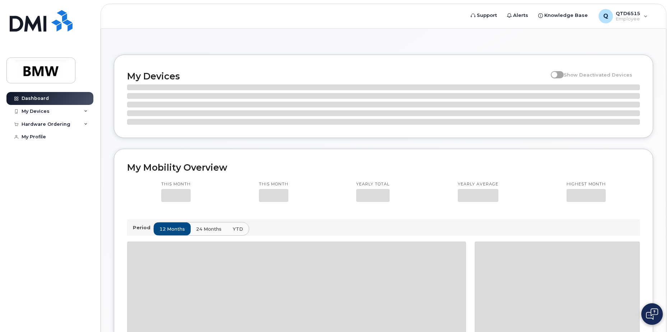 The height and width of the screenshot is (332, 670). Describe the element at coordinates (143, 227) in the screenshot. I see `p: Period` at that location.